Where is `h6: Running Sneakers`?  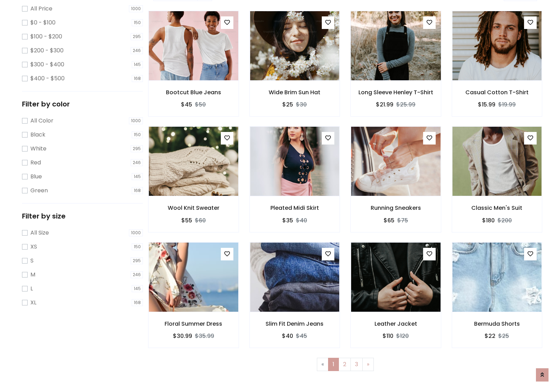 h6: Running Sneakers is located at coordinates (396, 207).